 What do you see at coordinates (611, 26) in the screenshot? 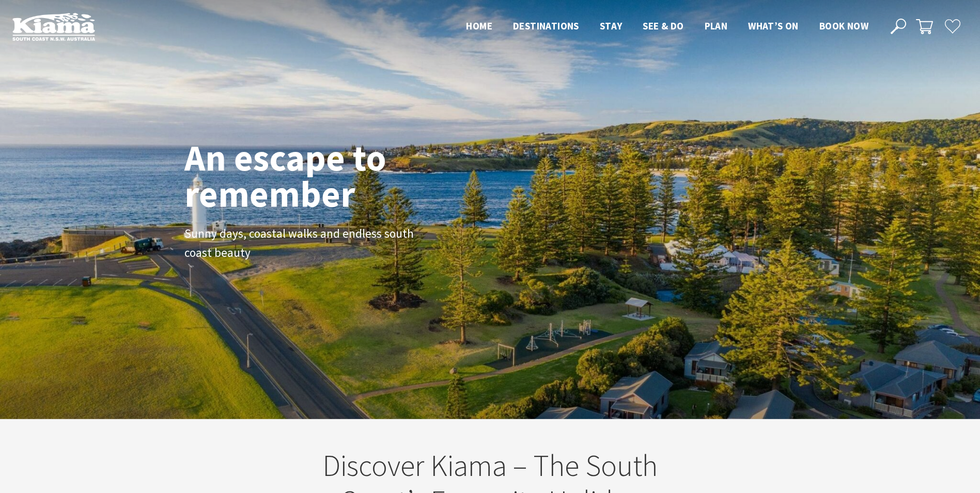
I see `span: Stay` at bounding box center [611, 26].